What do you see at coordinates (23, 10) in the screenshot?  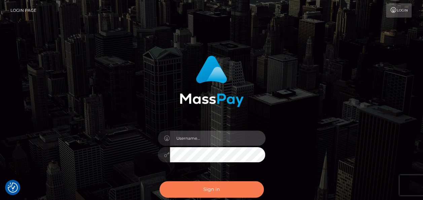 I see `a: Login Page` at bounding box center [23, 10].